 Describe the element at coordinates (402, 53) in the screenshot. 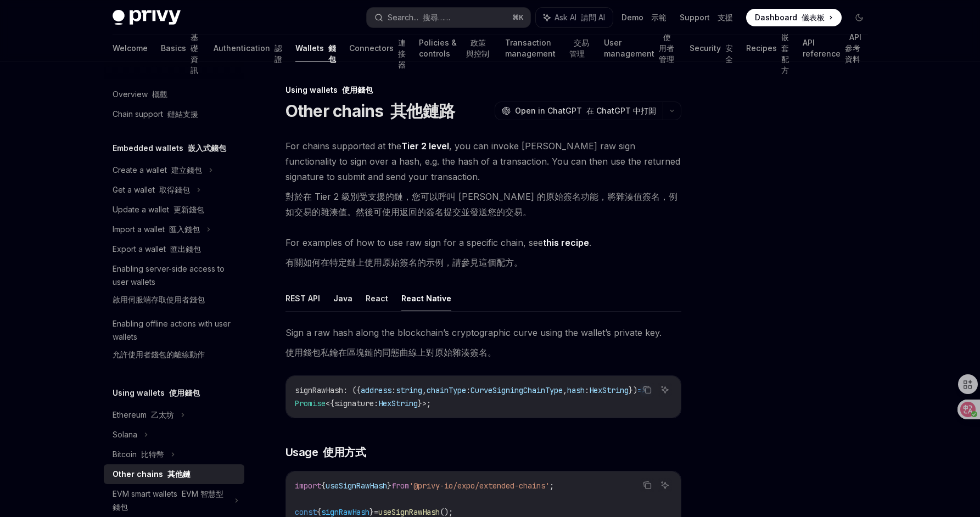

I see `font: 連接器` at that location.